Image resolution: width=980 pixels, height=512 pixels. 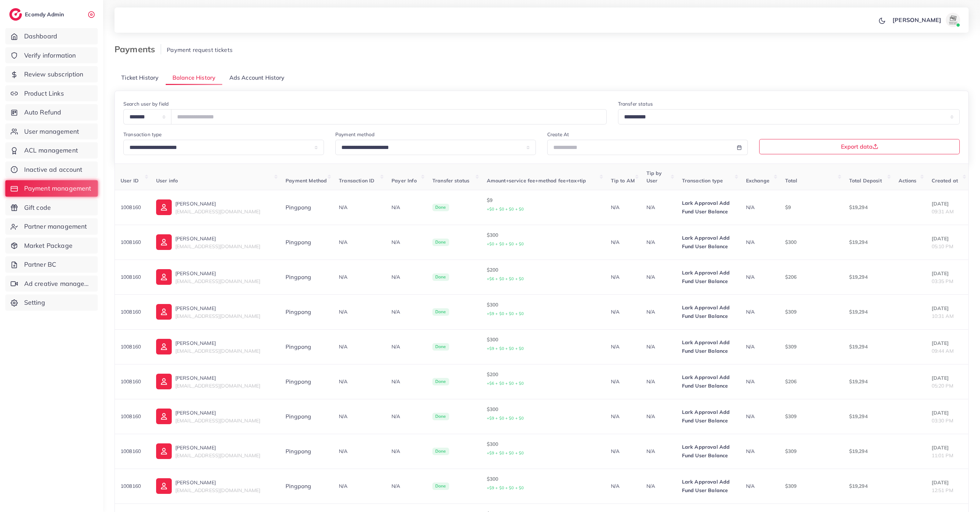 I want to click on span: 05:20 PM, so click(x=943, y=386).